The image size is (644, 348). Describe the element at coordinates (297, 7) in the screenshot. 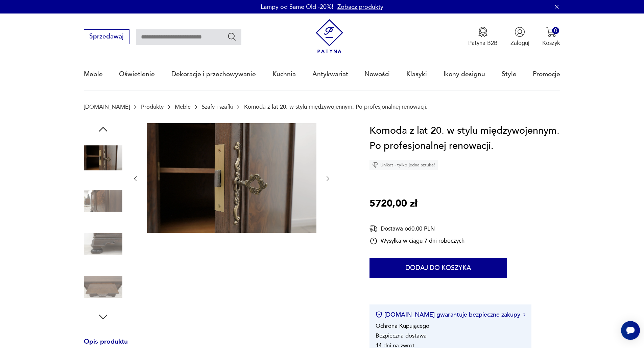

I see `p: Lampy od Same Old -20%!` at that location.